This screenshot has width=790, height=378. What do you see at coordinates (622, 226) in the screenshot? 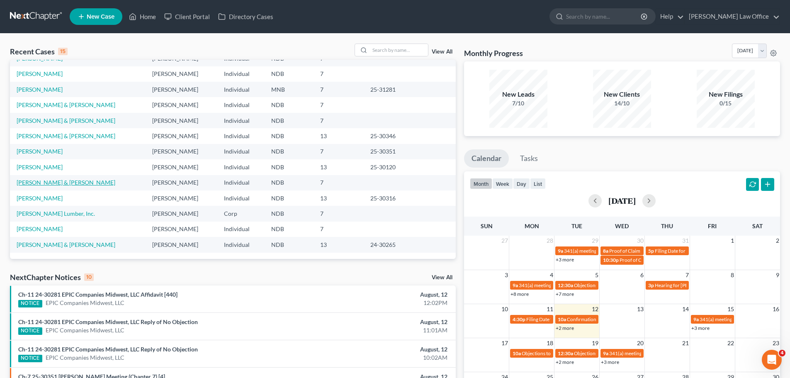
I see `span: Wed` at bounding box center [622, 226].